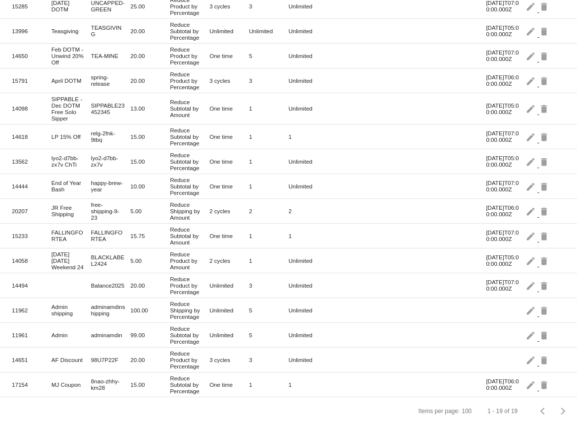 This screenshot has width=577, height=425. I want to click on mat-cell: 98U7P22F, so click(111, 359).